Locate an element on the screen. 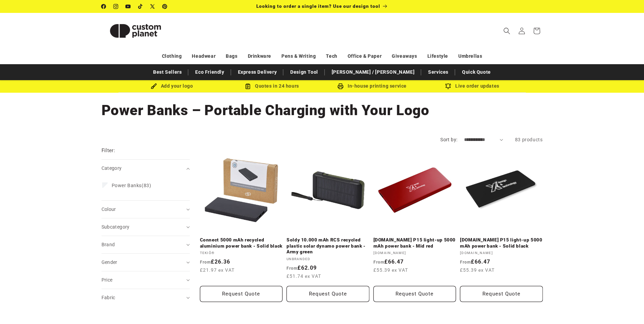 The width and height of the screenshot is (644, 324). h1: Power Banks – Portable Charging with Your Logo is located at coordinates (322, 110).